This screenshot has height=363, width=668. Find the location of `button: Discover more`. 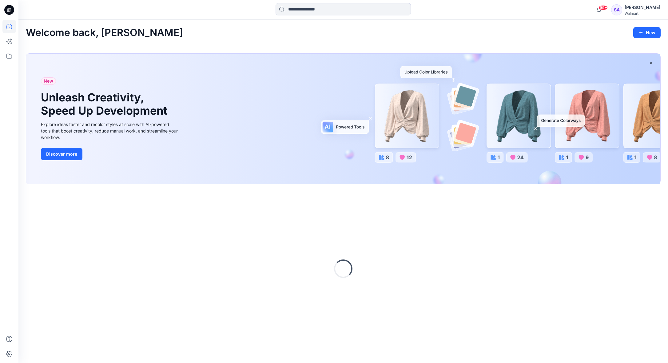

button: Discover more is located at coordinates (62, 154).